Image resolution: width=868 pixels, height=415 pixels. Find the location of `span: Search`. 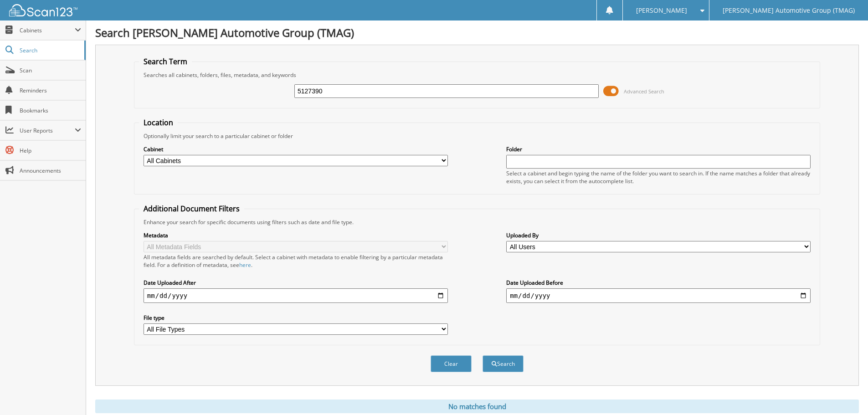

span: Search is located at coordinates (50, 51).